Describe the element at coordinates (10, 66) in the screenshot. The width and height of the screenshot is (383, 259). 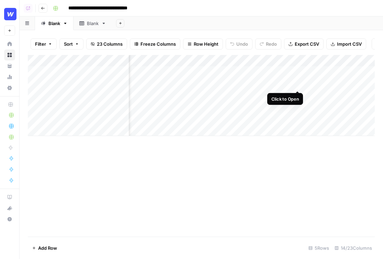
I see `a: Your Data` at that location.